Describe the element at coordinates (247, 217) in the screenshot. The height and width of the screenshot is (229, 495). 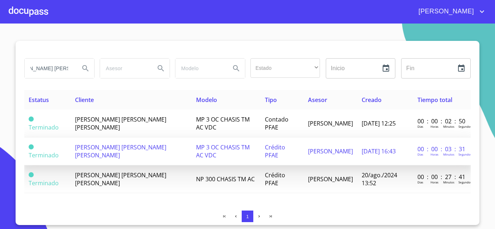
I see `span: 1` at that location.